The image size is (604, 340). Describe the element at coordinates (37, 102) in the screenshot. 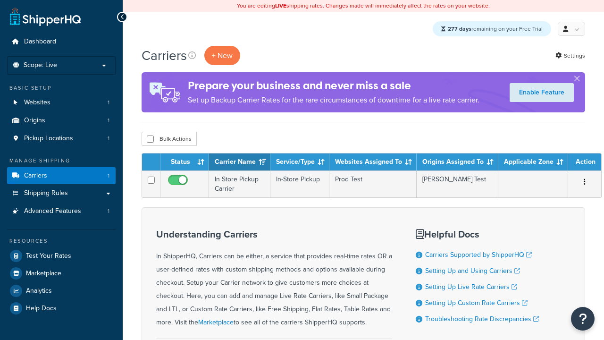

I see `span: Websites` at that location.